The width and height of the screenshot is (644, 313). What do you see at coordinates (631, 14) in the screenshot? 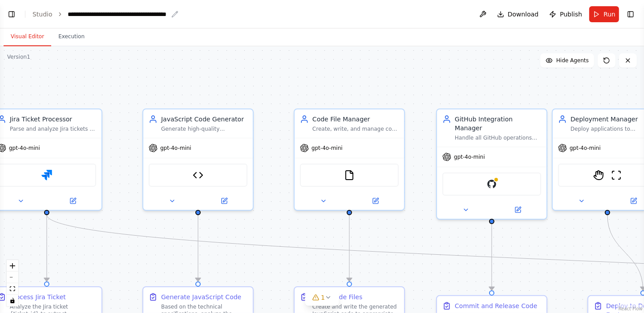
I see `button: Show right sidebar` at bounding box center [631, 14].